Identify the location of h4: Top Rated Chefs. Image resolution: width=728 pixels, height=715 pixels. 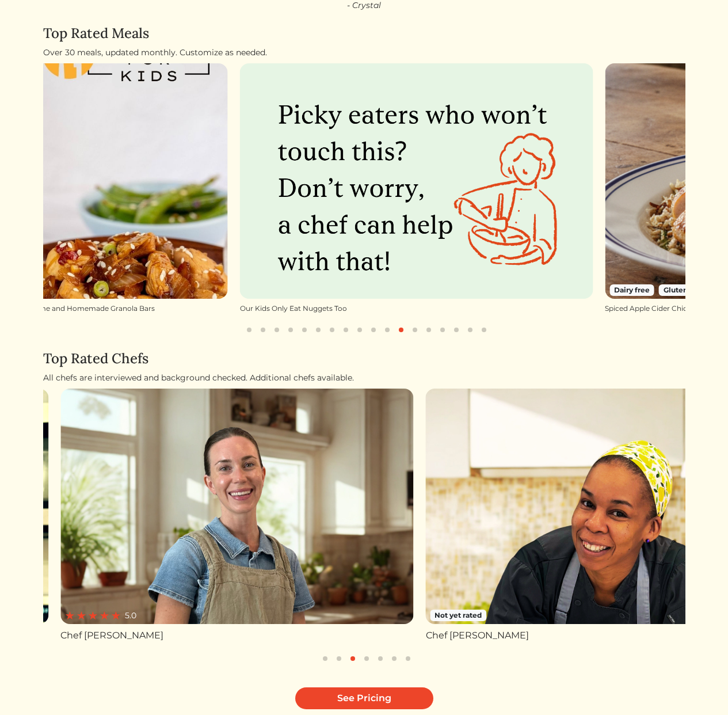
(364, 359).